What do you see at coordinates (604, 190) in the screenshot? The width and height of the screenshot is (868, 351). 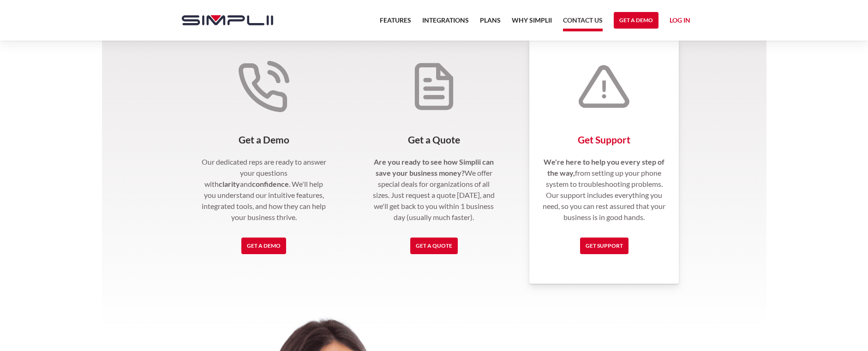 I see `p: from setting up your phone system to troubleshooting problems. Our support includes everything yo...` at bounding box center [604, 190].